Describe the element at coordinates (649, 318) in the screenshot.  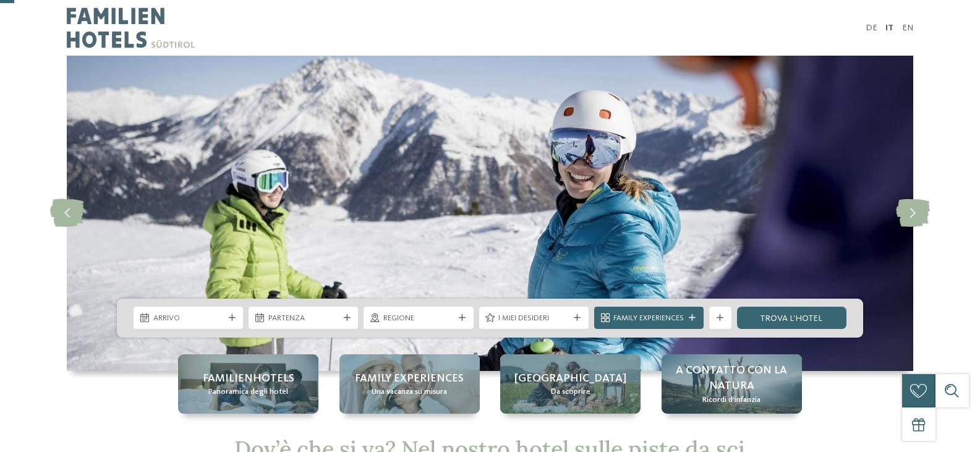
I see `span: Family Experiences` at that location.